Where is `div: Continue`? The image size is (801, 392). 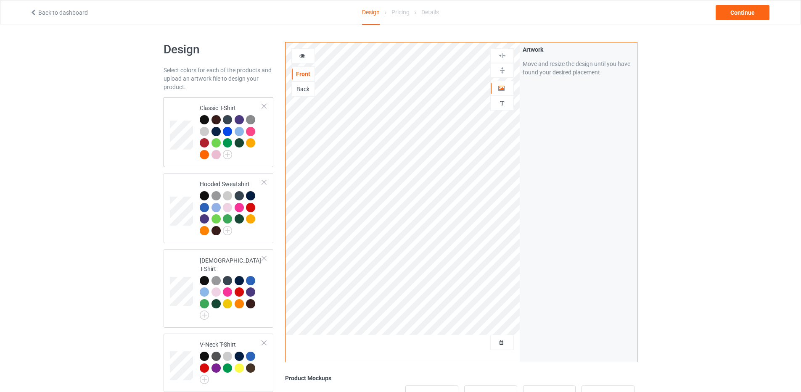 div: Continue is located at coordinates (743, 13).